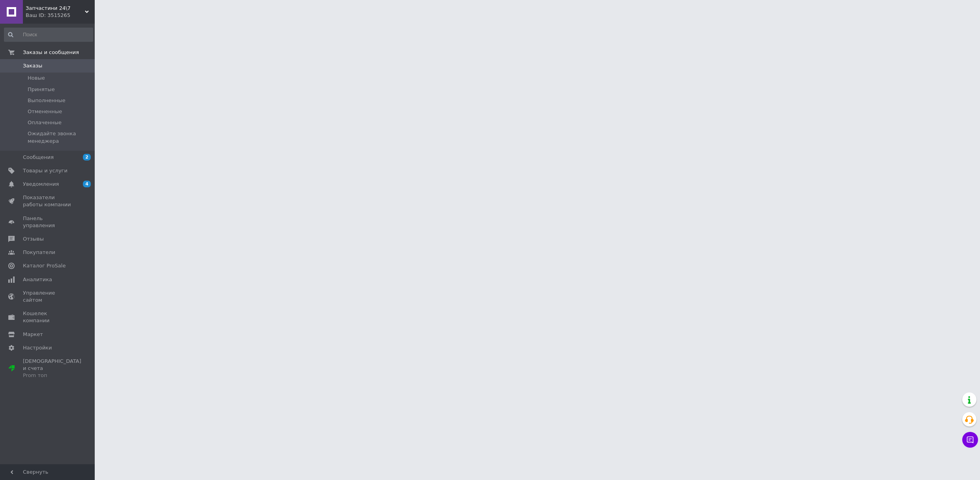 The width and height of the screenshot is (980, 480). Describe the element at coordinates (39, 252) in the screenshot. I see `span: Покупатели` at that location.